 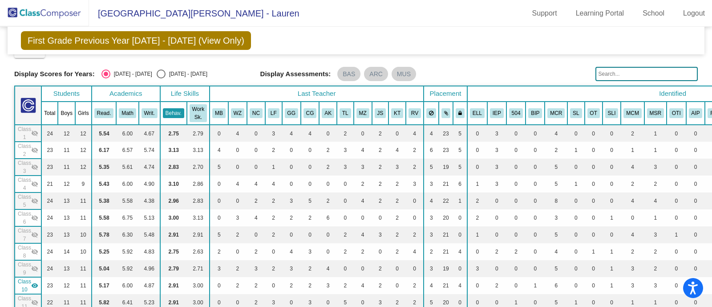 I want to click on button: NC, so click(x=256, y=113).